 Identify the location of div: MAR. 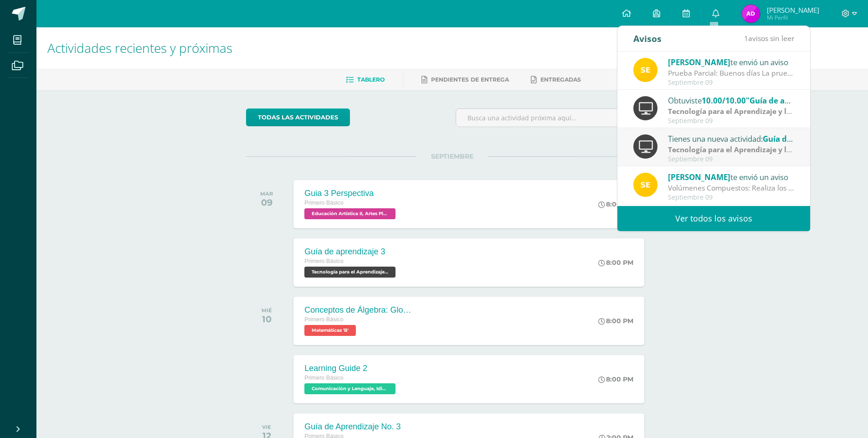
(267, 194).